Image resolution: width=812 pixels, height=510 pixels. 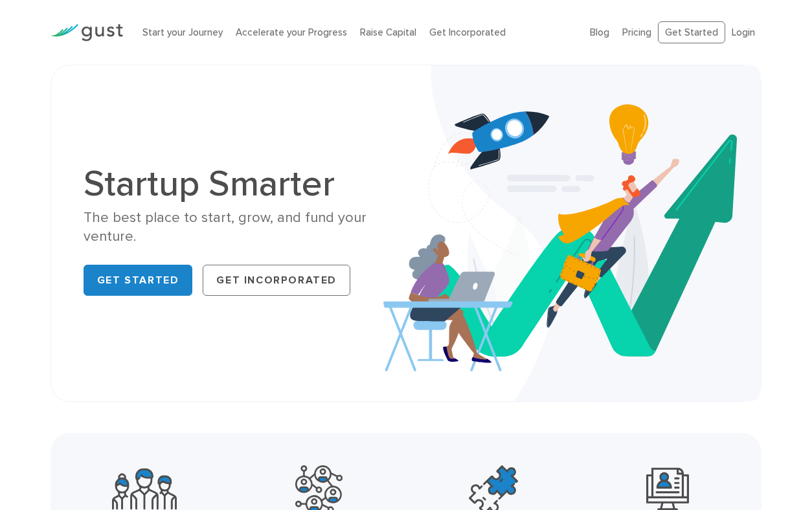 I want to click on h1: Startup Smarter, so click(x=240, y=184).